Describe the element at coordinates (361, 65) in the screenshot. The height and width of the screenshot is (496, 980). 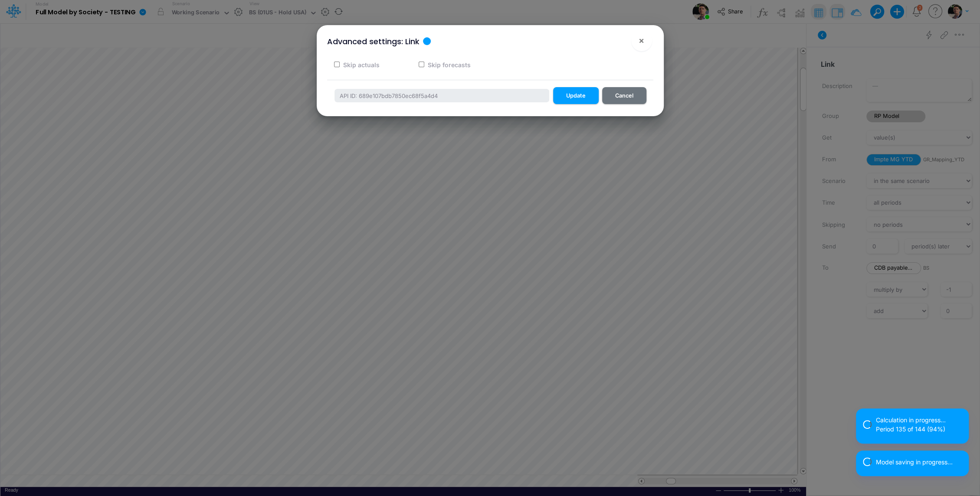
I see `label: Skip actuals` at that location.